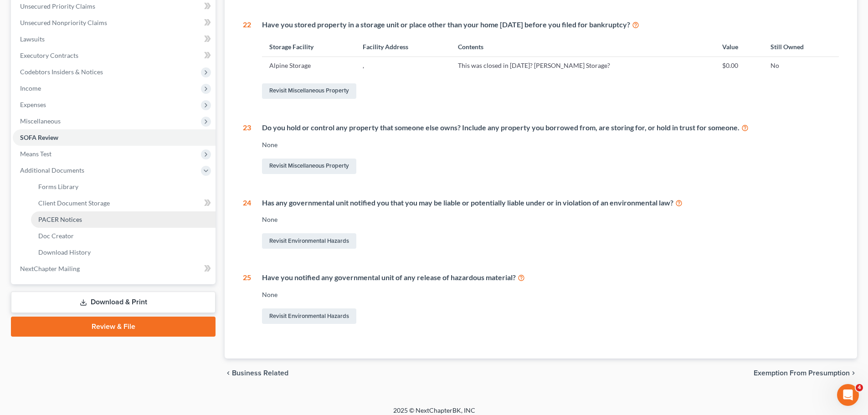 The image size is (868, 415). Describe the element at coordinates (114, 137) in the screenshot. I see `a: SOFA Review` at that location.